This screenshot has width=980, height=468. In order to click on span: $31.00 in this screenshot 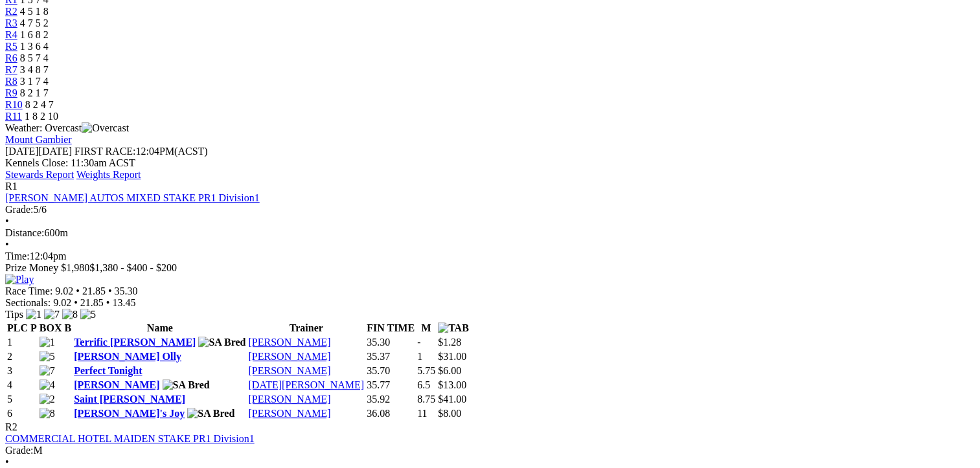, I will do `click(452, 356)`.